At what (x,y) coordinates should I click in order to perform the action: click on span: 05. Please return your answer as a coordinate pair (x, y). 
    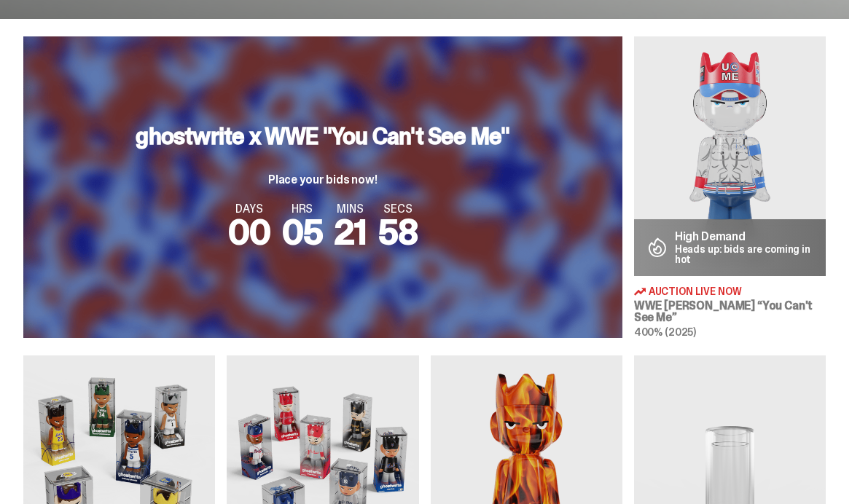
    Looking at the image, I should click on (303, 232).